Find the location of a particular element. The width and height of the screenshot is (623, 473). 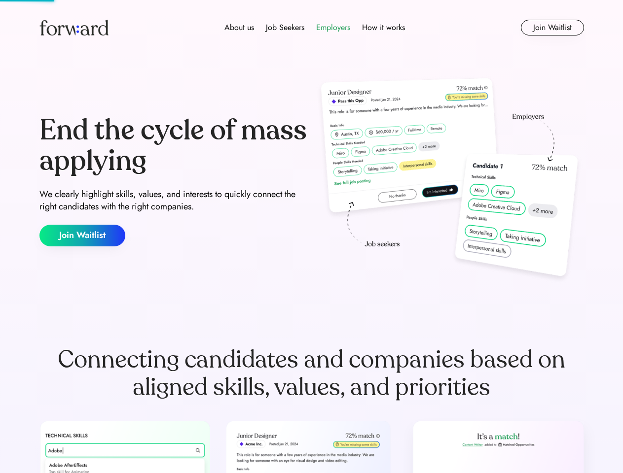

div: Employers is located at coordinates (333, 28).